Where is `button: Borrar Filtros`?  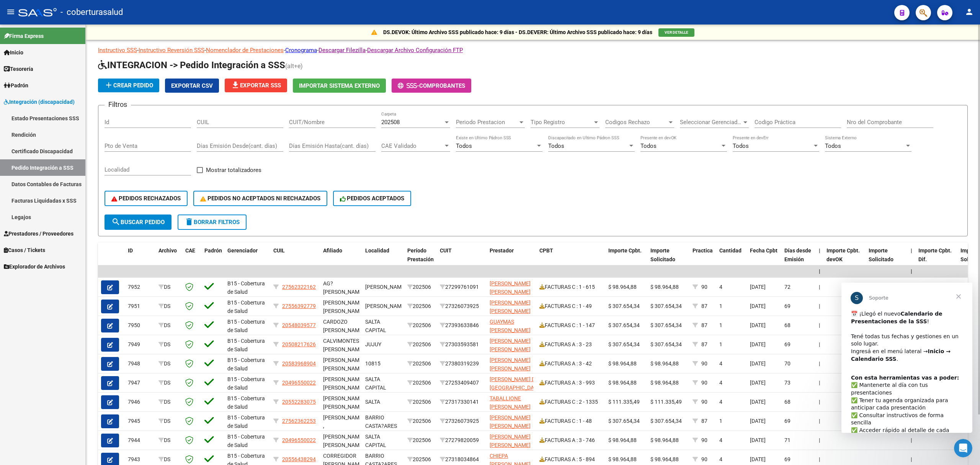 button: Borrar Filtros is located at coordinates (212, 222).